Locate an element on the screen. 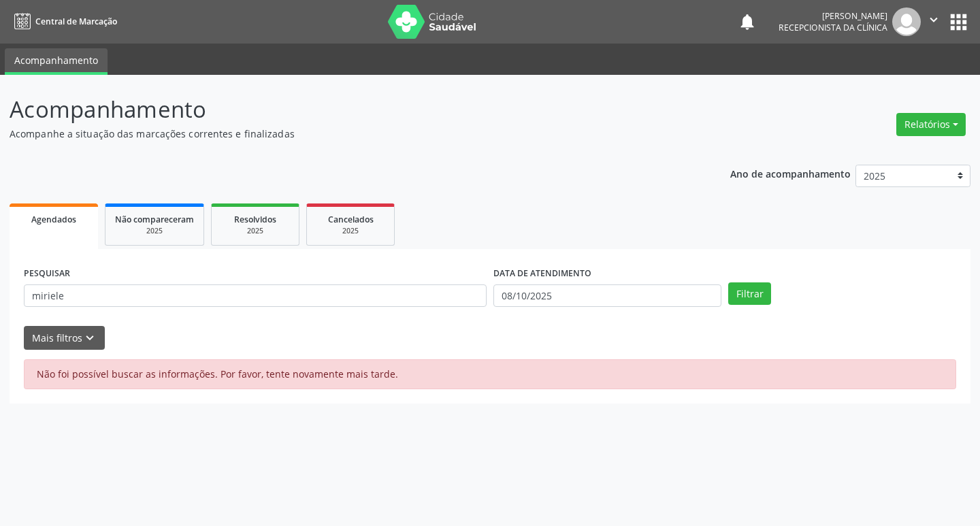 The image size is (980, 526). span: Não compareceram is located at coordinates (154, 219).